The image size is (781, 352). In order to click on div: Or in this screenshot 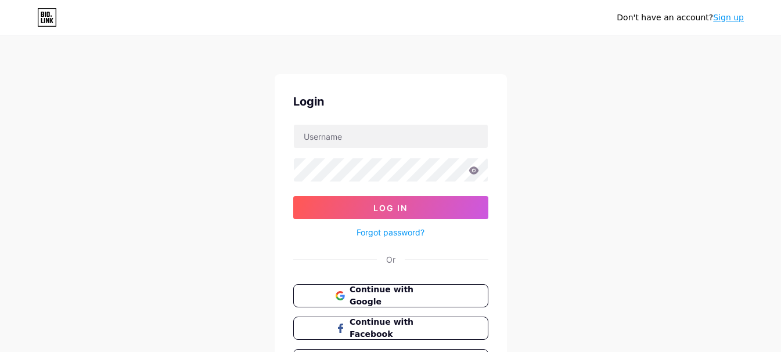, I will do `click(391, 259)`.